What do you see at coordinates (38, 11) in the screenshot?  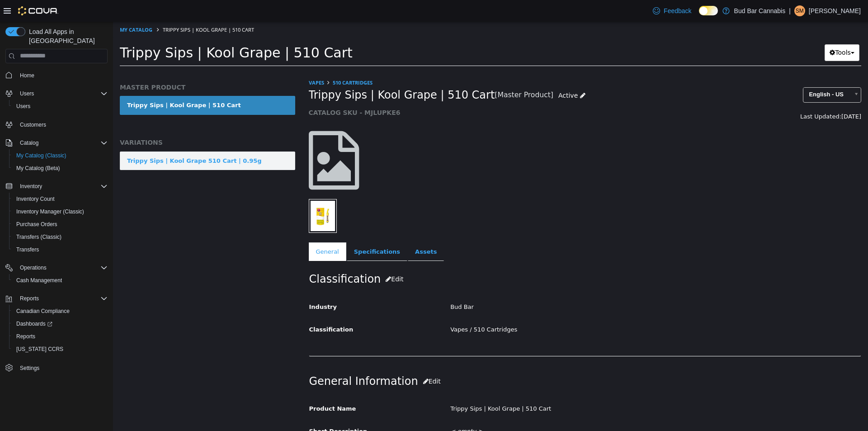 I see `img: Cova` at bounding box center [38, 11].